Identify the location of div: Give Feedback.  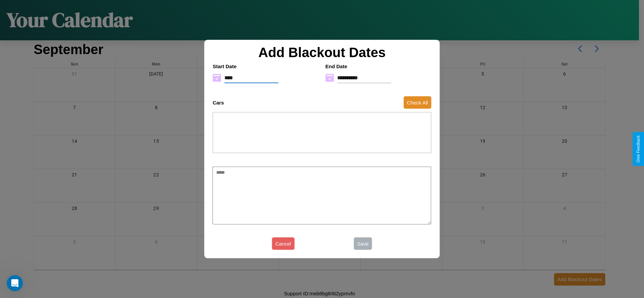
(638, 149).